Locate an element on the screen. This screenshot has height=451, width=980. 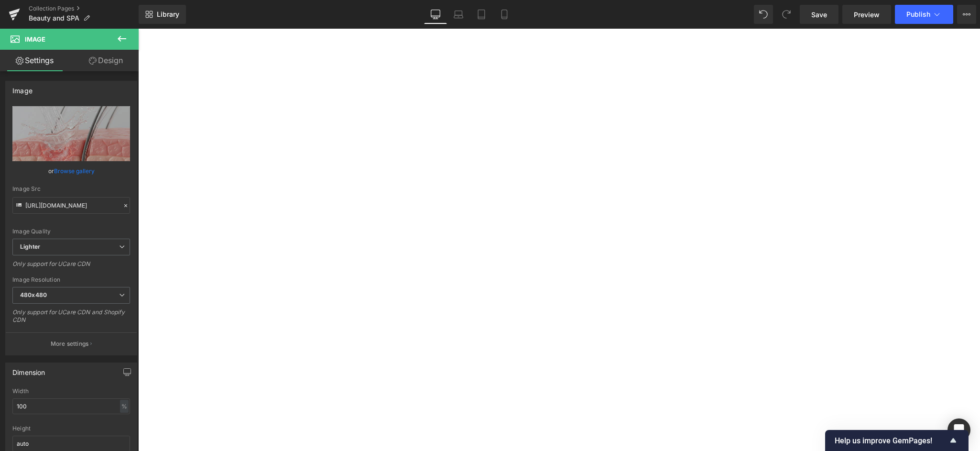
input: auto is located at coordinates (71, 406).